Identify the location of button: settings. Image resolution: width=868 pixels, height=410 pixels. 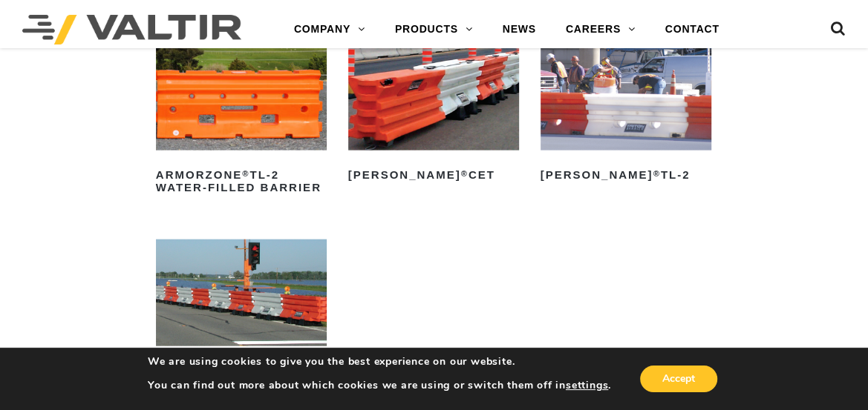
(587, 386).